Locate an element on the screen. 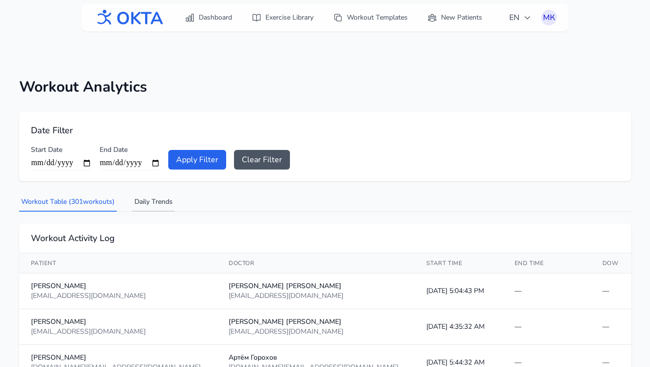  a: Dashboard is located at coordinates (208, 18).